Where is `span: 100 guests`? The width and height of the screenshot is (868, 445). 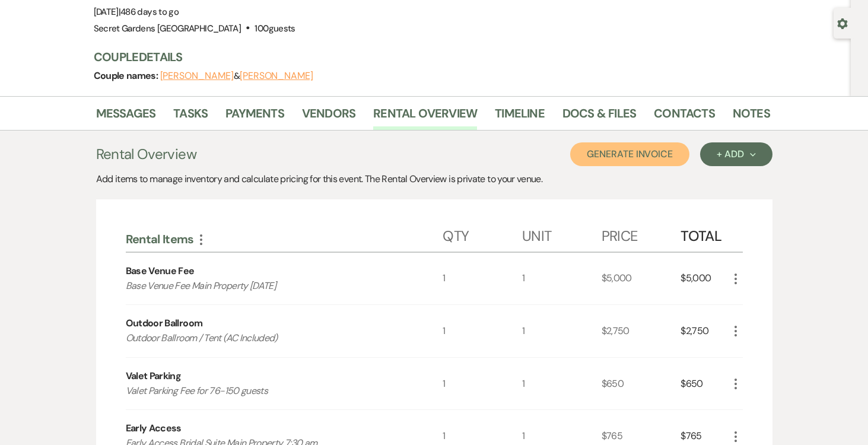
span: 100 guests is located at coordinates (274, 28).